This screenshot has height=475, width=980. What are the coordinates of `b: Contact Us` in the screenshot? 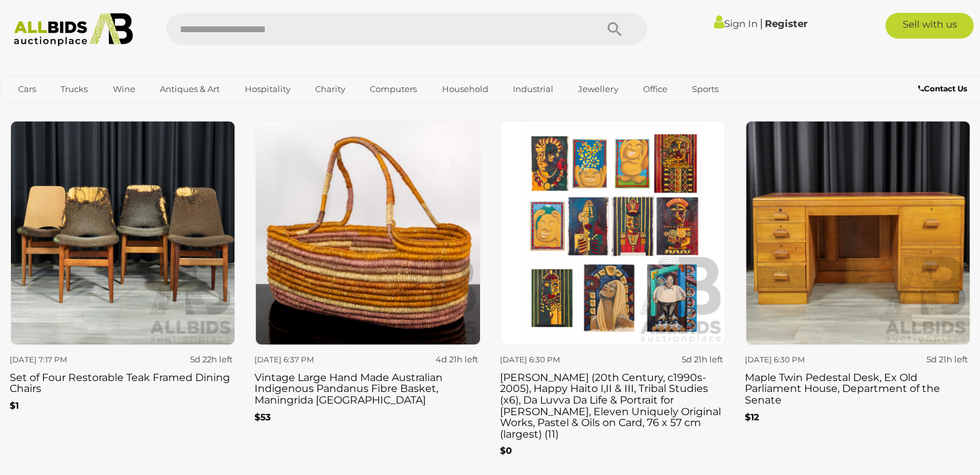 It's located at (942, 88).